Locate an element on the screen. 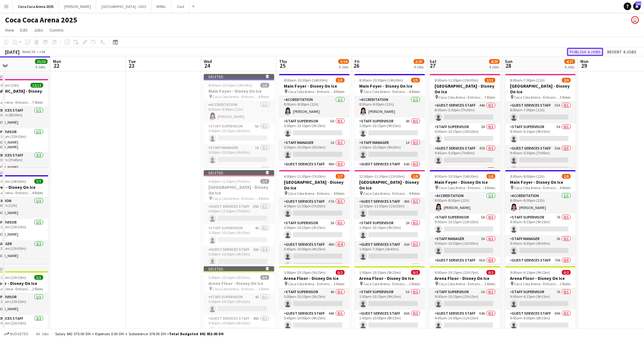 This screenshot has width=644, height=339. app-card-role: Guest Services Staff52A1/5 is located at coordinates (390, 291).